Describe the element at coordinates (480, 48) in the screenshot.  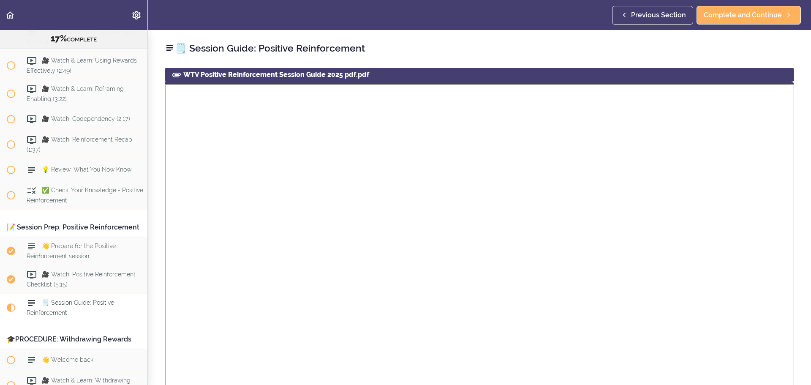
I see `h2: 🗒️ Session Guide: Positive Reinforcement` at that location.